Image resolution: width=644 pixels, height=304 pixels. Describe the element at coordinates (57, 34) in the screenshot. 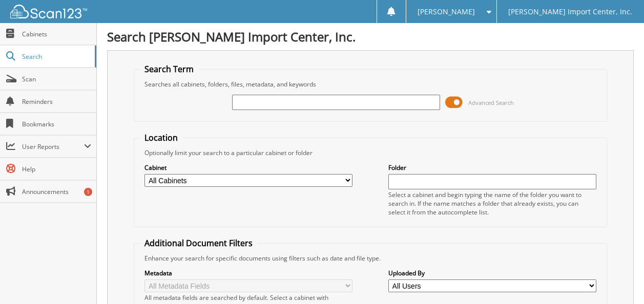

I see `span: Cabinets` at that location.